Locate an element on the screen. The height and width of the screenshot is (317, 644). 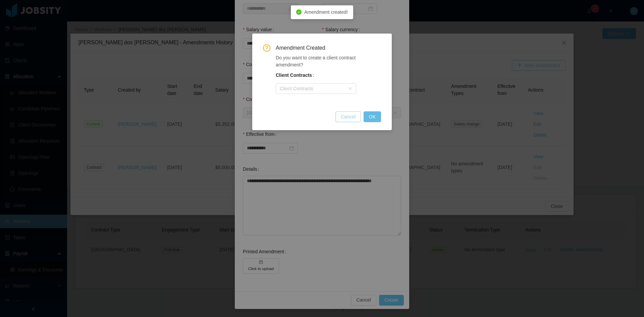
span: Amendment Created is located at coordinates (328, 48).